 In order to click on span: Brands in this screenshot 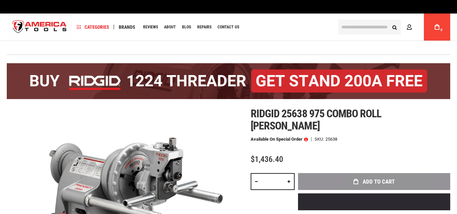, I will do `click(127, 27)`.